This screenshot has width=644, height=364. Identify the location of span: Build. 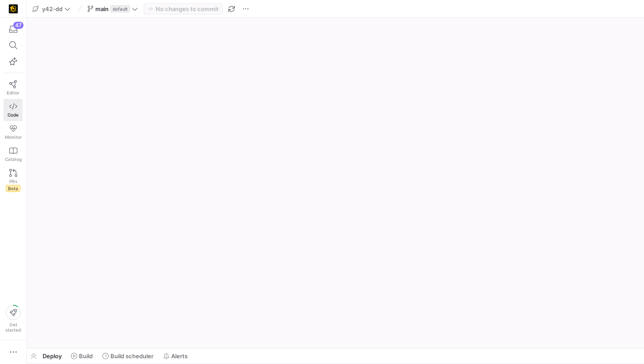
(86, 355).